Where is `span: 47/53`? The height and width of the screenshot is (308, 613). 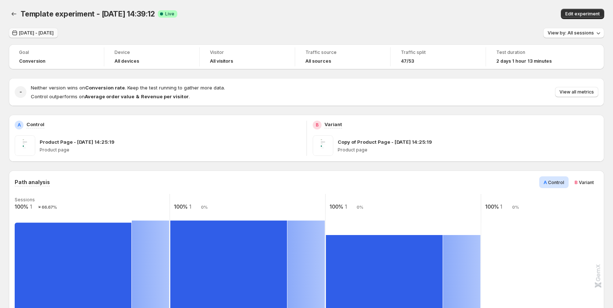 span: 47/53 is located at coordinates (407, 61).